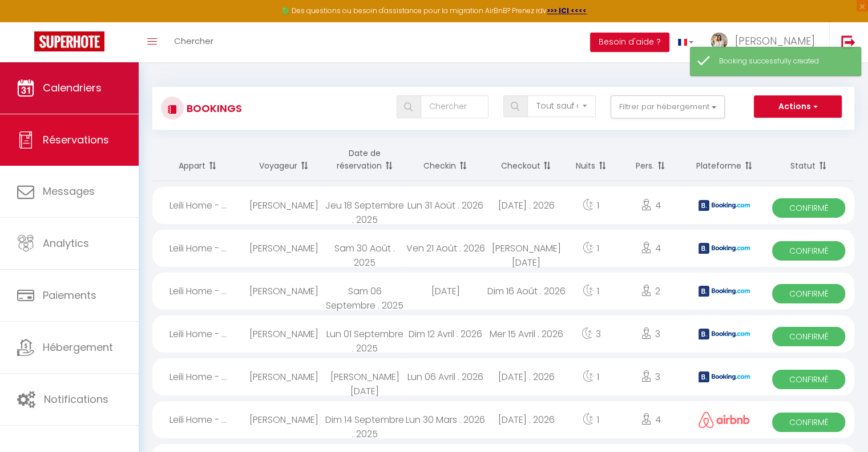 This screenshot has height=452, width=868. Describe the element at coordinates (78, 346) in the screenshot. I see `span: Hébergement` at that location.